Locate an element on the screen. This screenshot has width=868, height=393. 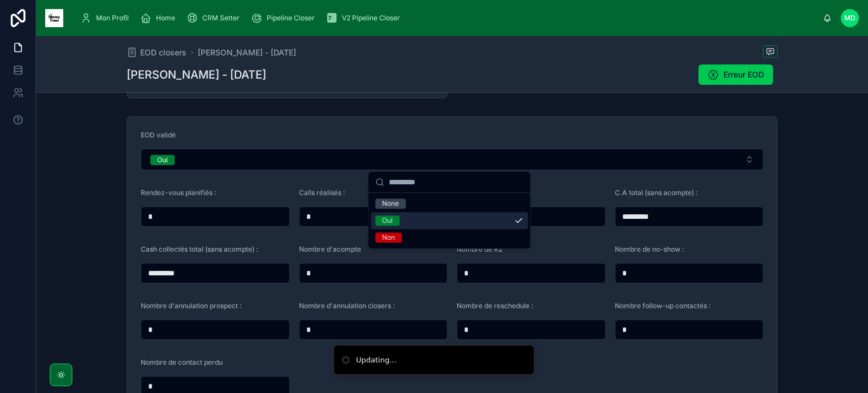
span: Nombre d'annulation prospect : is located at coordinates (191, 305).